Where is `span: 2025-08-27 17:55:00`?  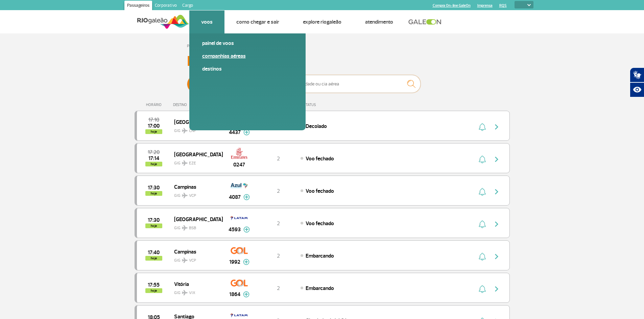 span: 2025-08-27 17:55:00 is located at coordinates (154, 285).